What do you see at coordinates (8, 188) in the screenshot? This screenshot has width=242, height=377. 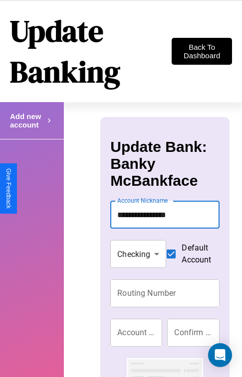 I see `div: Give Feedback` at bounding box center [8, 188].